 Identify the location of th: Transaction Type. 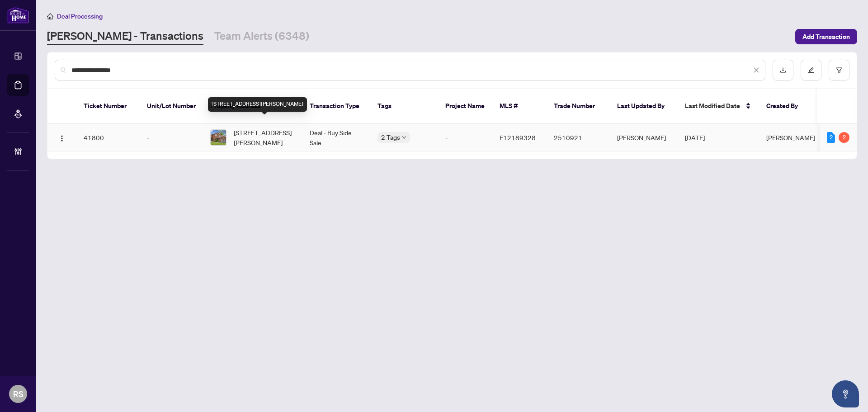
(337, 106).